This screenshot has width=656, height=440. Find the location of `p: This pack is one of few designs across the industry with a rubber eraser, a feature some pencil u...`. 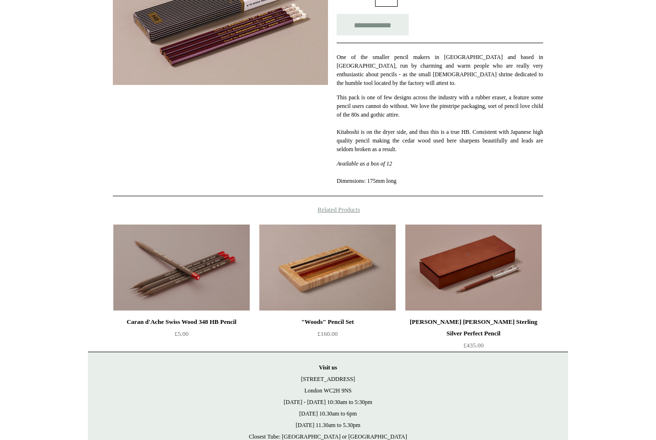

p: This pack is one of few designs across the industry with a rubber eraser, a feature some pencil u... is located at coordinates (440, 123).